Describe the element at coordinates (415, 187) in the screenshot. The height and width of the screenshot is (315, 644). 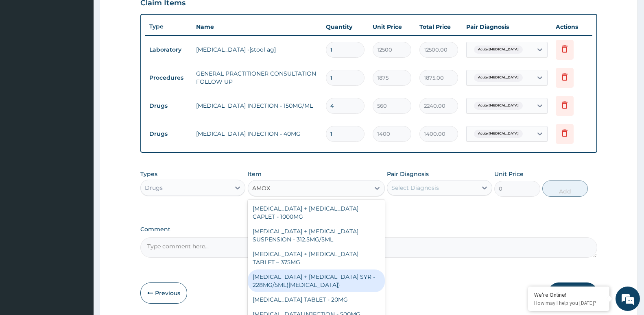
I see `div: Select Diagnosis` at that location.